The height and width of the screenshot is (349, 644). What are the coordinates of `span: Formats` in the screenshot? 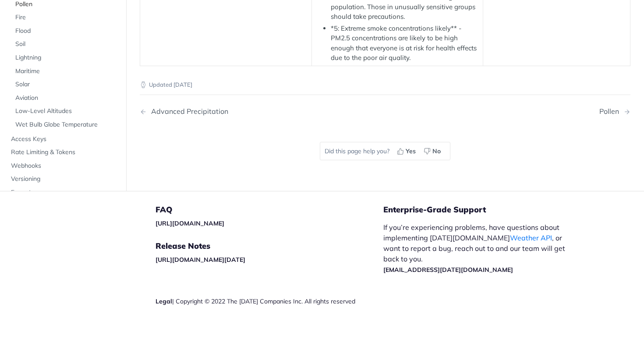 It's located at (64, 193).